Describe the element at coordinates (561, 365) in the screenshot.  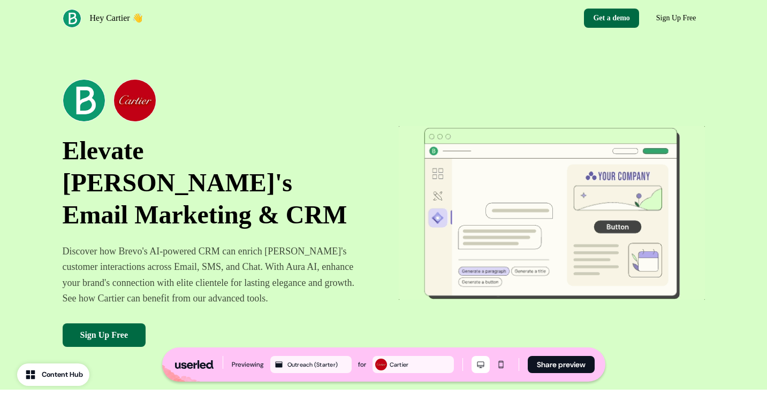
I see `button: Share preview` at that location.